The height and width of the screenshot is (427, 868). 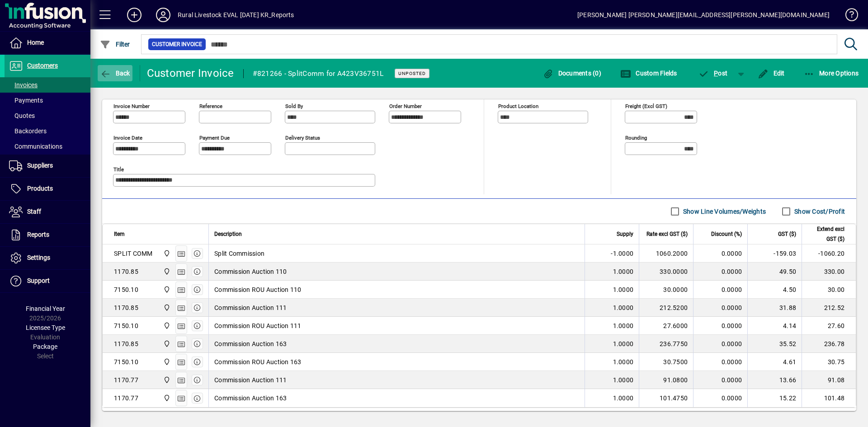 I want to click on td: 101.48, so click(x=828, y=398).